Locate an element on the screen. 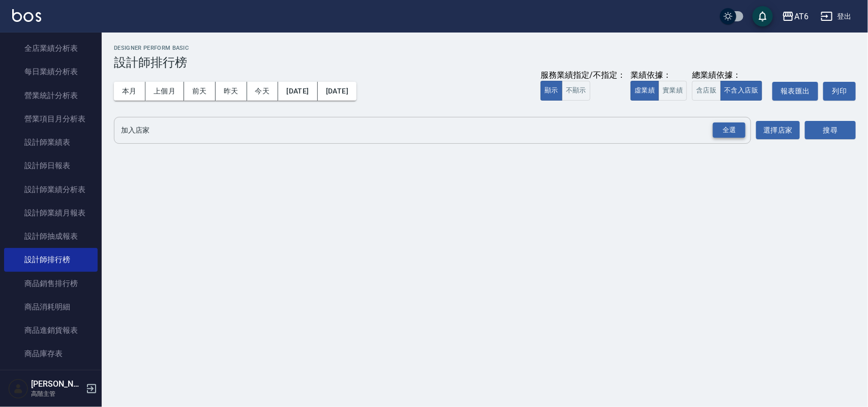 This screenshot has height=407, width=868. img: Person is located at coordinates (18, 389).